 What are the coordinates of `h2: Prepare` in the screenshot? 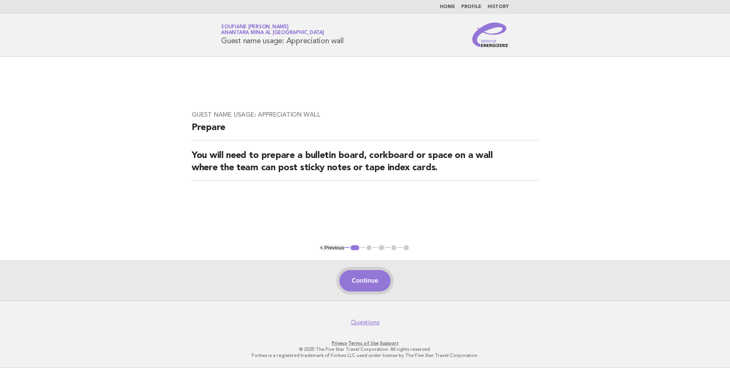 It's located at (365, 131).